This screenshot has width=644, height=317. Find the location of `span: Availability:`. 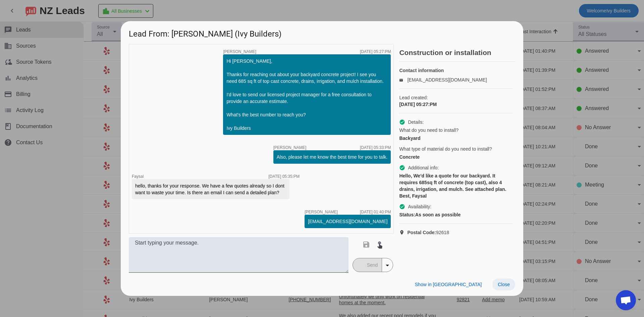

span: Availability: is located at coordinates (419, 207).